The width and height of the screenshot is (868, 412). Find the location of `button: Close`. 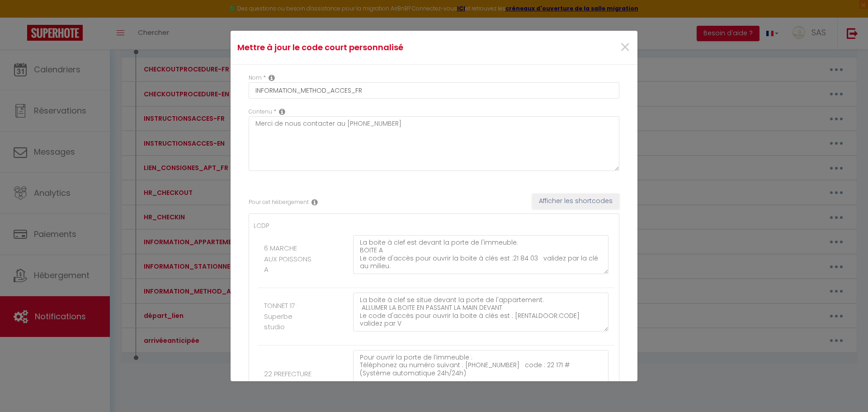

button: Close is located at coordinates (625, 47).